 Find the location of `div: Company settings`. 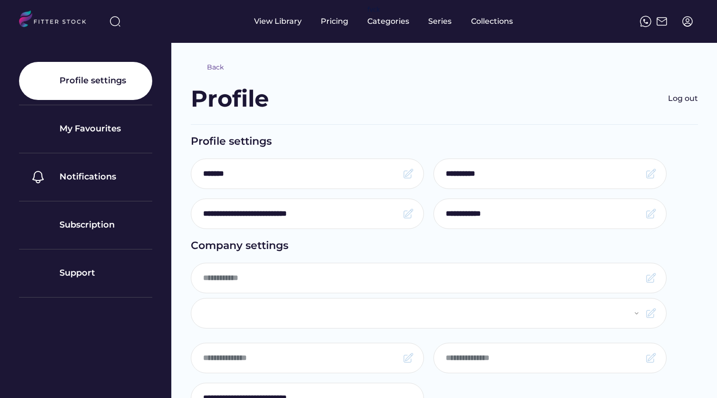

div: Company settings is located at coordinates (444, 246).